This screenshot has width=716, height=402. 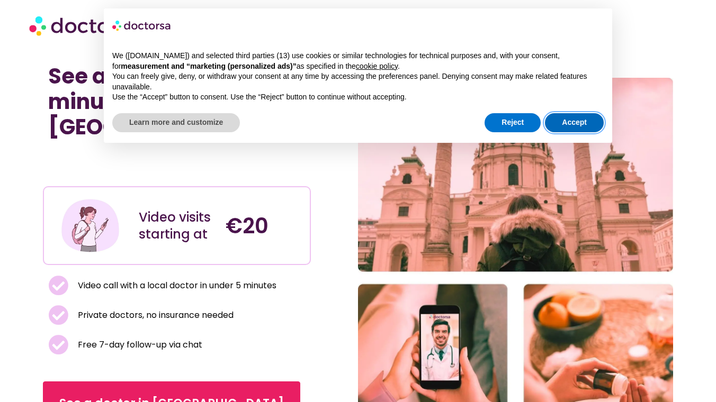 I want to click on img: Illustration depicting a young woman in a casual outfit, engaged with her smartphone. She has a p..., so click(x=90, y=226).